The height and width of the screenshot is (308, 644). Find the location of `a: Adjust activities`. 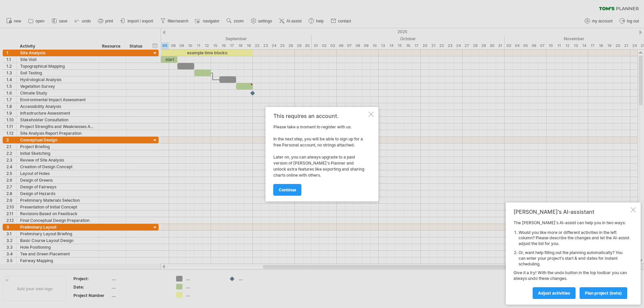

a: Adjust activities is located at coordinates (554, 293).